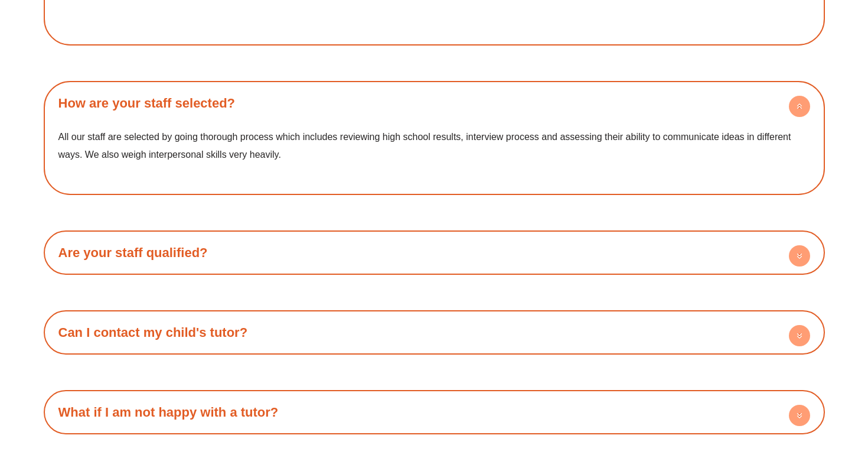 The image size is (868, 471). I want to click on p: All our staff are selected by going thorough process which includes reviewing high school results..., so click(434, 145).